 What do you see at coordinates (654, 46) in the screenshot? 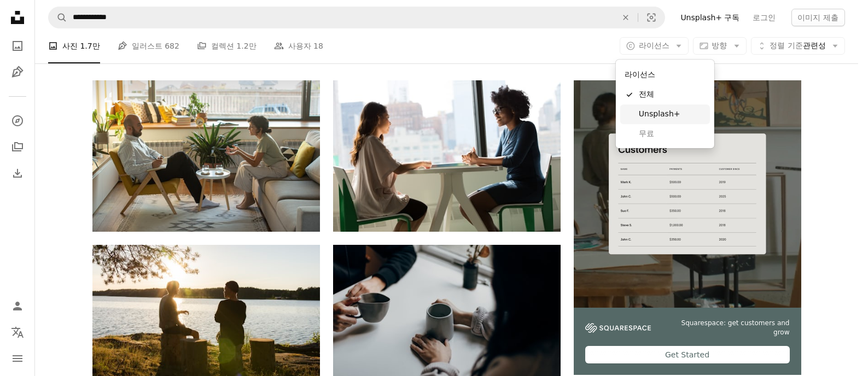
I see `button: 라이선스` at bounding box center [654, 46].